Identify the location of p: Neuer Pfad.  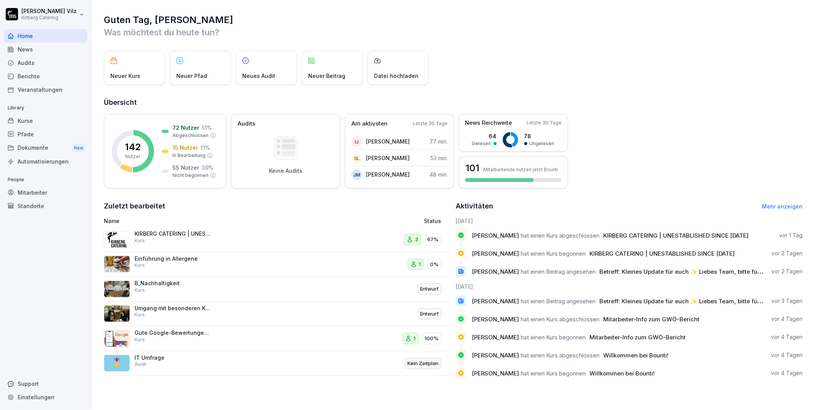
(192, 76).